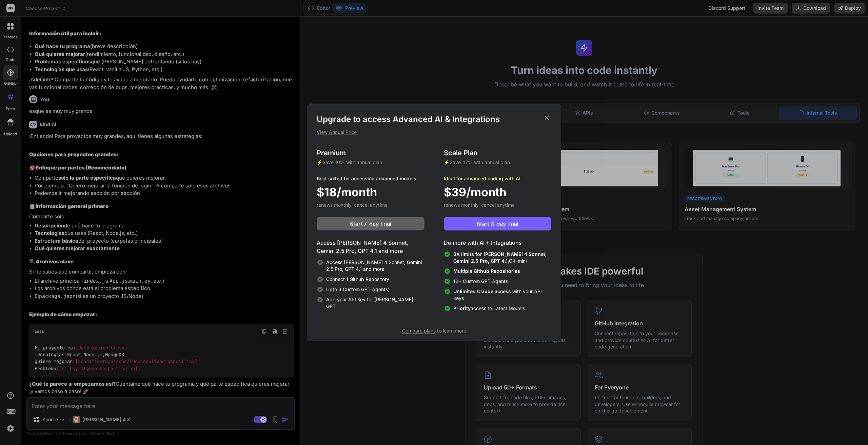  Describe the element at coordinates (370, 224) in the screenshot. I see `span: Start 7-day Trial` at that location.